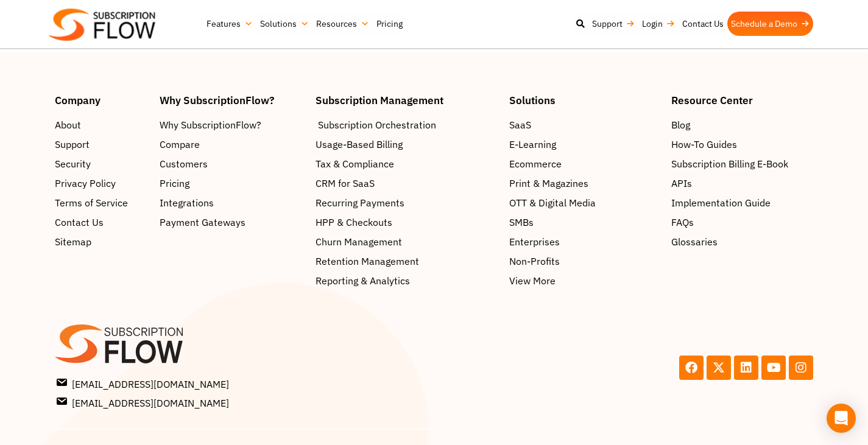 The height and width of the screenshot is (445, 868). Describe the element at coordinates (101, 183) in the screenshot. I see `a: Privacy Policy` at that location.